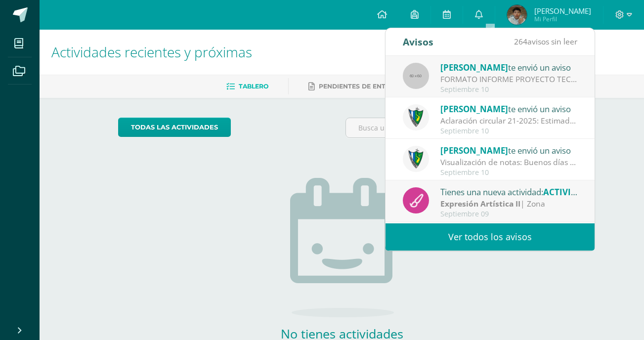 This screenshot has width=644, height=340. Describe the element at coordinates (509, 162) in the screenshot. I see `div: Visualización de notas: Buenos días estimados padres y estudiantes, es un gusto saludarlos. Por e...` at that location.